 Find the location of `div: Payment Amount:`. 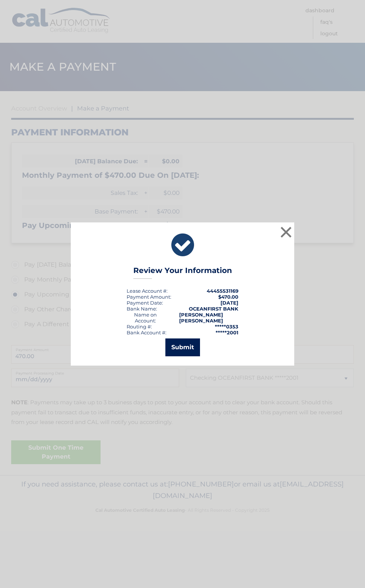

div: Payment Amount: is located at coordinates (149, 297).